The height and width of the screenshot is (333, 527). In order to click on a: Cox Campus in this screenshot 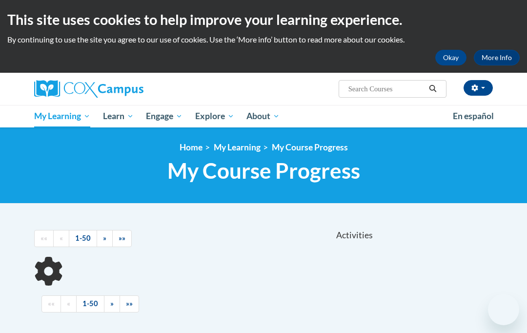, I will do `click(105, 89)`.